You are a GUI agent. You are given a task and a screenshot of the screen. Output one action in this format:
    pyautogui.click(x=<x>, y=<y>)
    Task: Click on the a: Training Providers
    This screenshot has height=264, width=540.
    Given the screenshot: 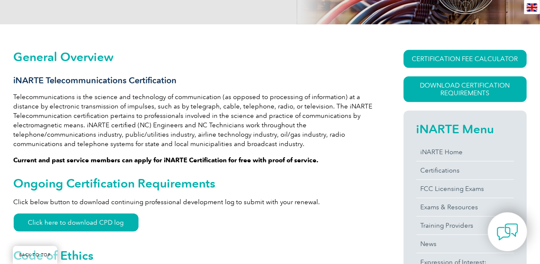 What is the action you would take?
    pyautogui.click(x=465, y=226)
    